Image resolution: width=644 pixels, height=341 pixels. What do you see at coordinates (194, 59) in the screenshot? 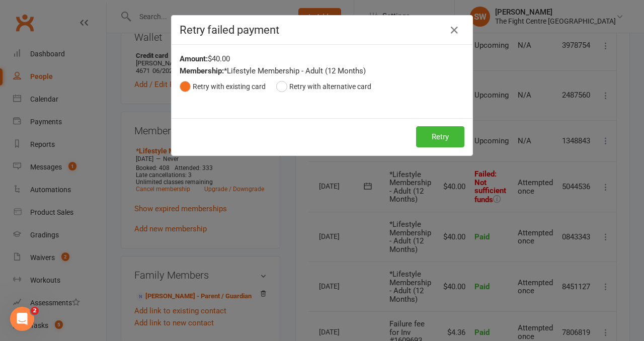
I see `strong: Amount:` at bounding box center [194, 59].